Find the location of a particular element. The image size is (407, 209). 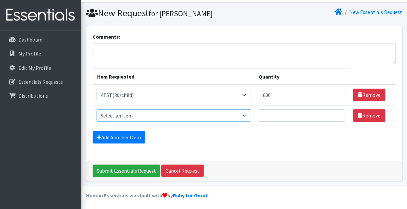

a: Cancel Request is located at coordinates (182, 170).